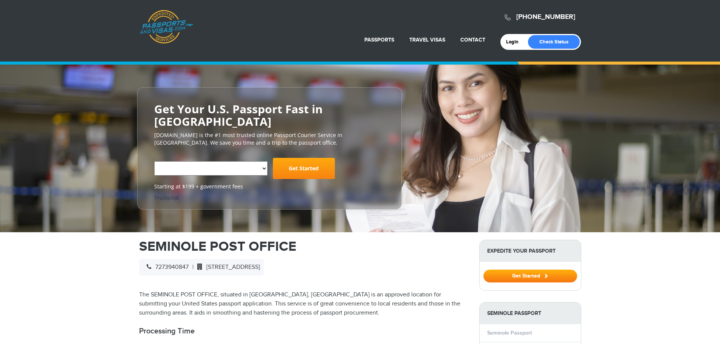 The height and width of the screenshot is (344, 720). I want to click on h2: Processing Time, so click(304, 332).